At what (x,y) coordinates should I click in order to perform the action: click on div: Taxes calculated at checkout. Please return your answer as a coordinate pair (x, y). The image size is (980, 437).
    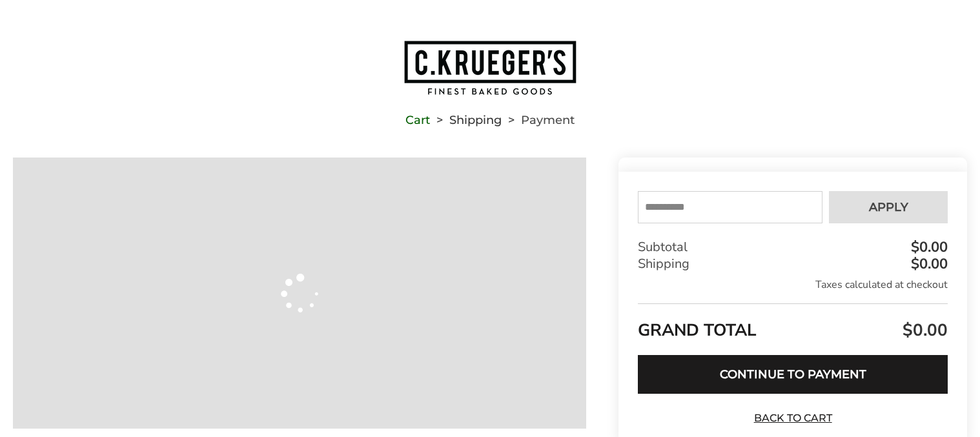
    Looking at the image, I should click on (793, 285).